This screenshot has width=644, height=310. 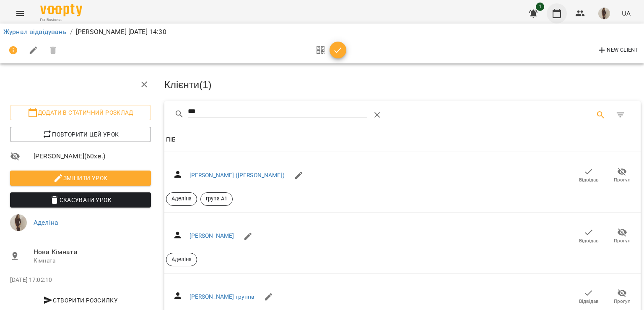 I want to click on span: For Business, so click(x=62, y=20).